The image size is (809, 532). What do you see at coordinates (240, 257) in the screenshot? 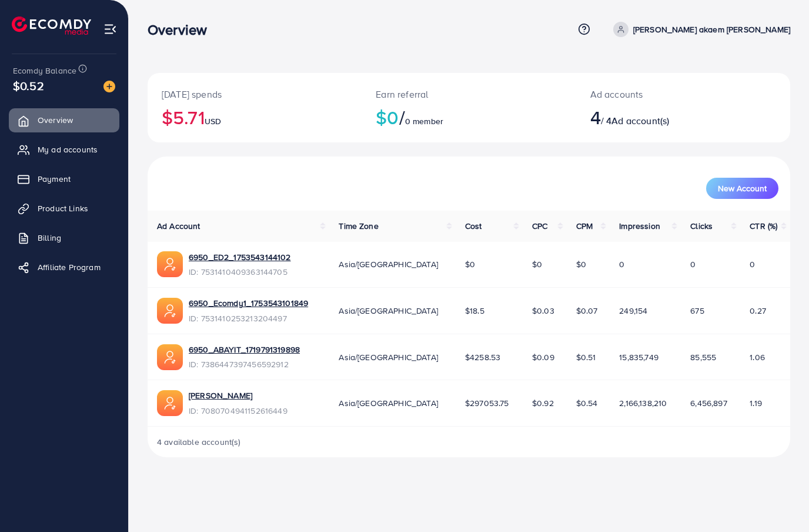
I see `a: 6950_ED2_1753543144102` at bounding box center [240, 257].